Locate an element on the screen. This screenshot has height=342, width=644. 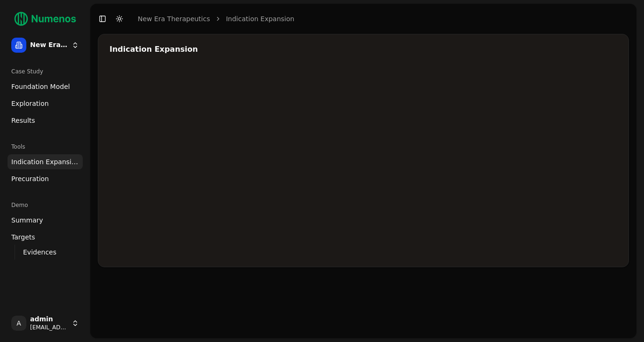
img: Numenos is located at coordinates (45, 19).